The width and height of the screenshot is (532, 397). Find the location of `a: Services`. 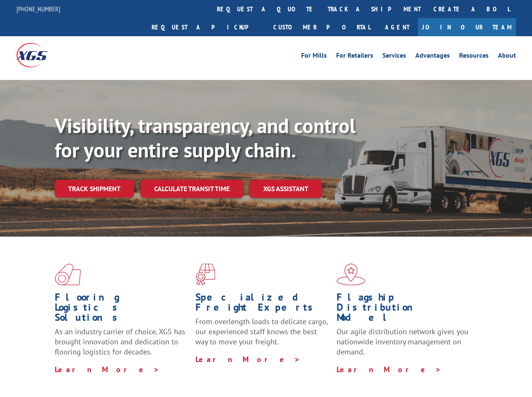

a: Services is located at coordinates (394, 57).